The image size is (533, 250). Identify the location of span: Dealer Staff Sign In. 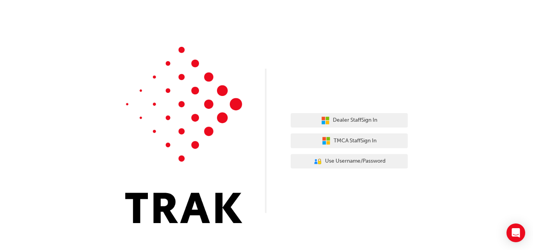
(355, 120).